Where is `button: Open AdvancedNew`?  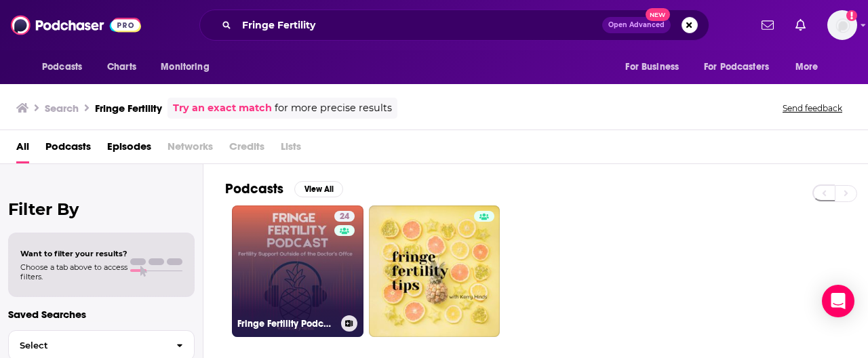 button: Open AdvancedNew is located at coordinates (636, 25).